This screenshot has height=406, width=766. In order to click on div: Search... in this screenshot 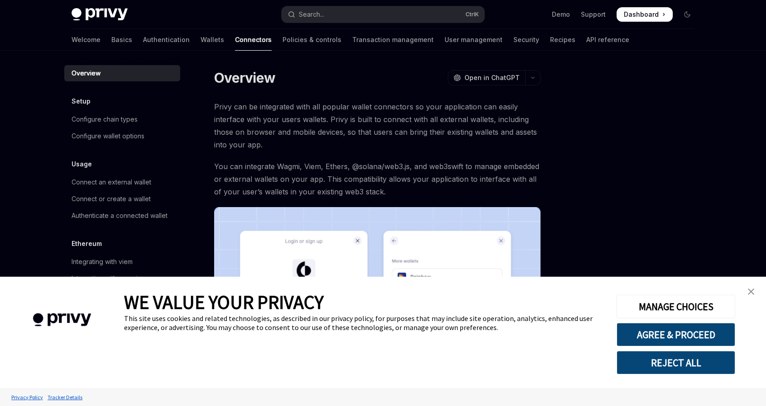, I will do `click(311, 14)`.